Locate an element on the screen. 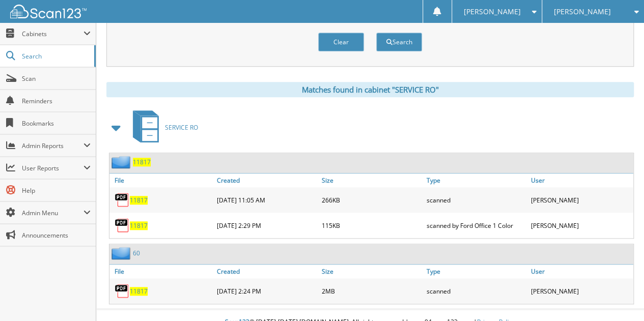  span: Help is located at coordinates (56, 190).